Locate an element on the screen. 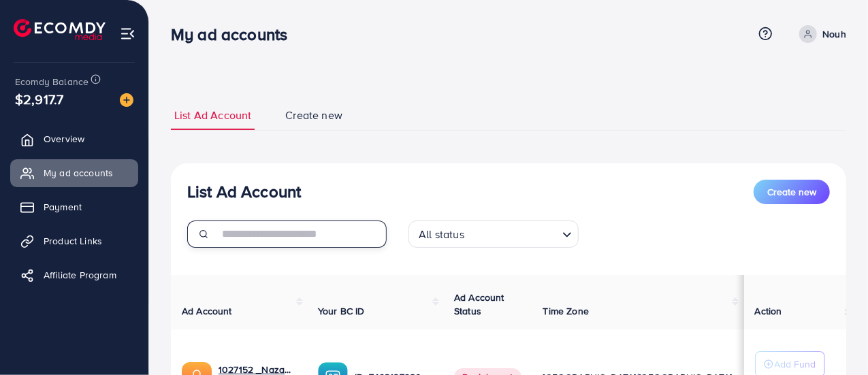 This screenshot has width=868, height=375. h3: My ad accounts is located at coordinates (234, 34).